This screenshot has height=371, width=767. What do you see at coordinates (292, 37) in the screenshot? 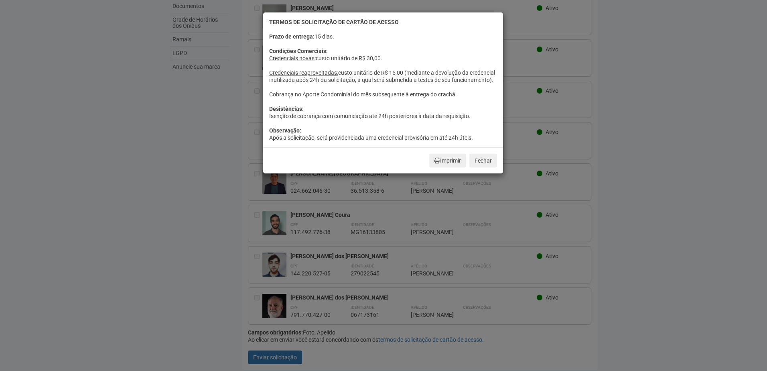
I see `strong: Prazo de entrega:` at bounding box center [292, 37].